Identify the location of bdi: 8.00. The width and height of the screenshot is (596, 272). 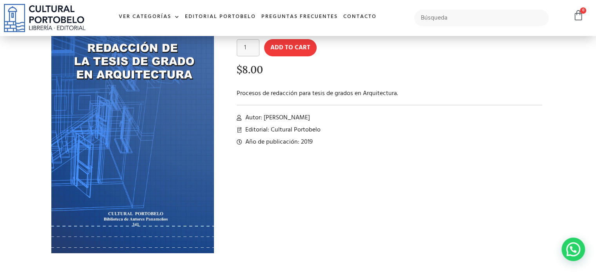
(249, 69).